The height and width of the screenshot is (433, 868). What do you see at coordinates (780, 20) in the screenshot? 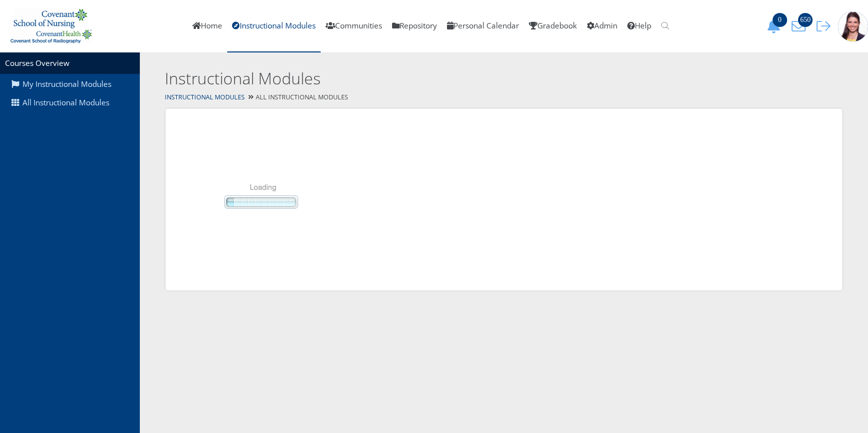
I see `span: 0` at bounding box center [780, 20].